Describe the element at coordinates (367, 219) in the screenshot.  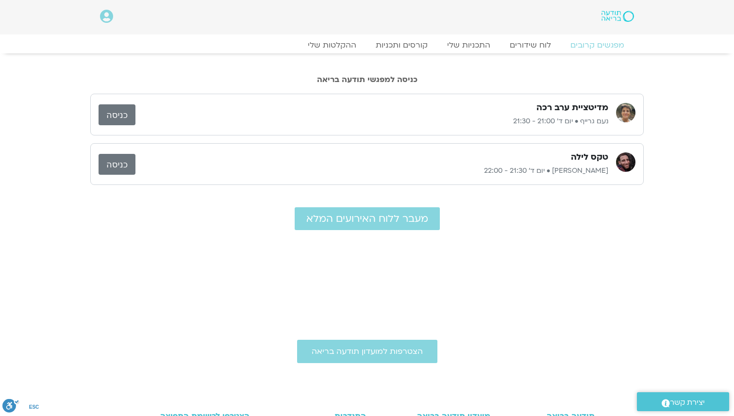
I see `span: מעבר ללוח האירועים המלא` at that location.